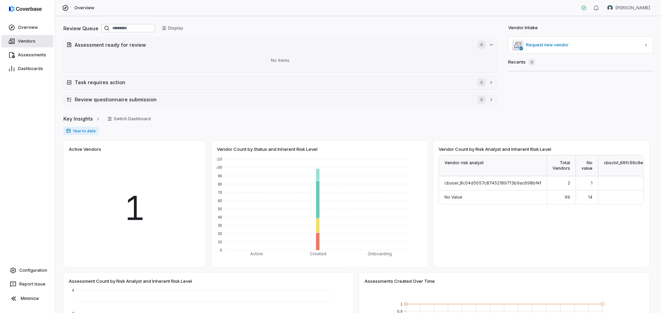 Image resolution: width=661 pixels, height=313 pixels. What do you see at coordinates (280, 100) in the screenshot?
I see `button: Review questionnaire submission0` at bounding box center [280, 100].